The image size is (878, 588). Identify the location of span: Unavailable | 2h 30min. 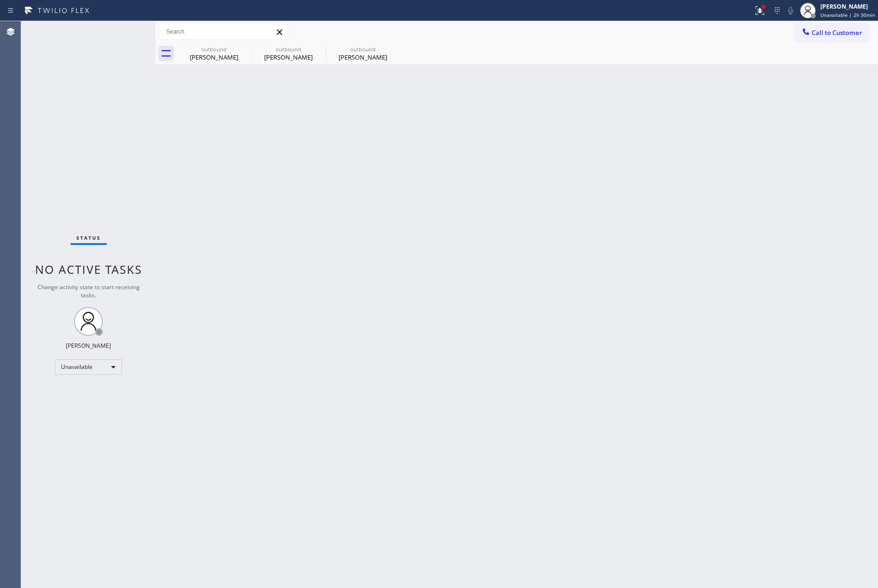
(848, 15).